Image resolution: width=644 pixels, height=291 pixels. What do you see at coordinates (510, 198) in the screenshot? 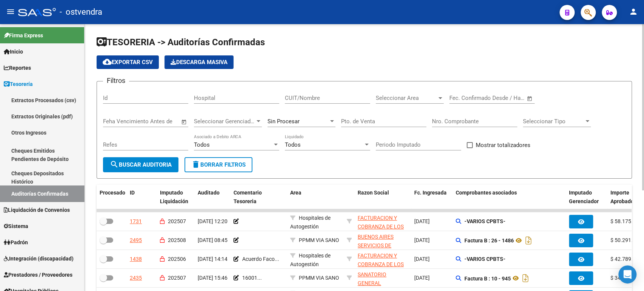
I see `datatable-header-cell: Comprobantes asociados` at bounding box center [510, 198].